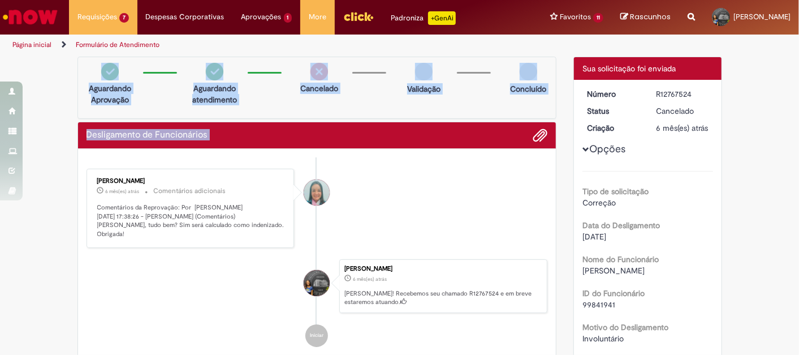 The image size is (799, 355). What do you see at coordinates (683, 94) in the screenshot?
I see `div: R12767524` at bounding box center [683, 94].